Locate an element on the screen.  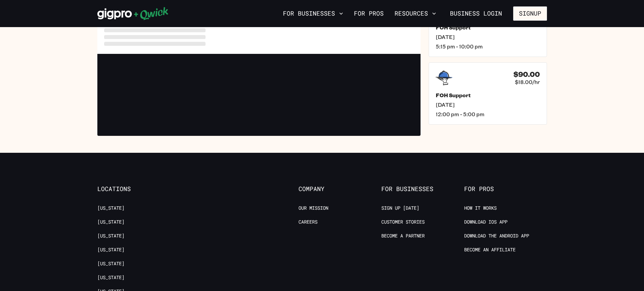
button: Resources is located at coordinates (415, 14).